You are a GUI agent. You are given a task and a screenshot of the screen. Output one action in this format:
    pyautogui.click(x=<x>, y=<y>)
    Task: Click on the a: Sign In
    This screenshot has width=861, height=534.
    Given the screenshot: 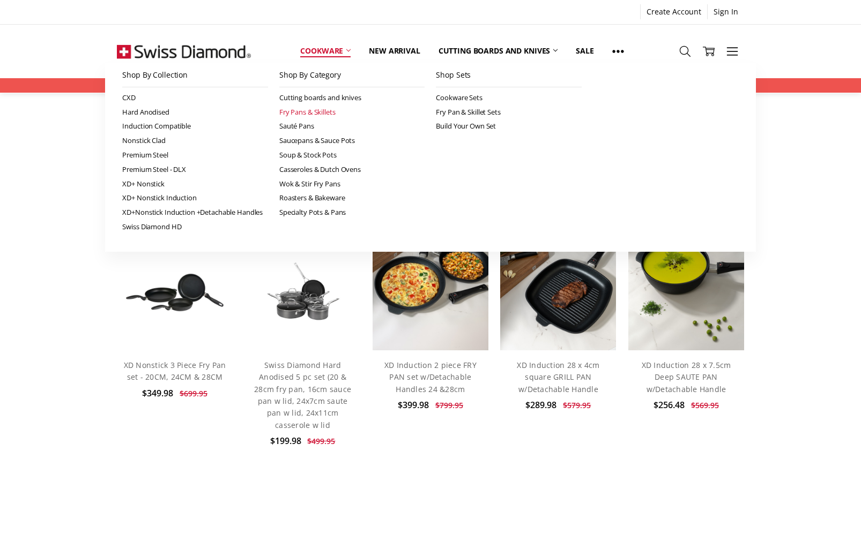 What is the action you would take?
    pyautogui.click(x=726, y=12)
    